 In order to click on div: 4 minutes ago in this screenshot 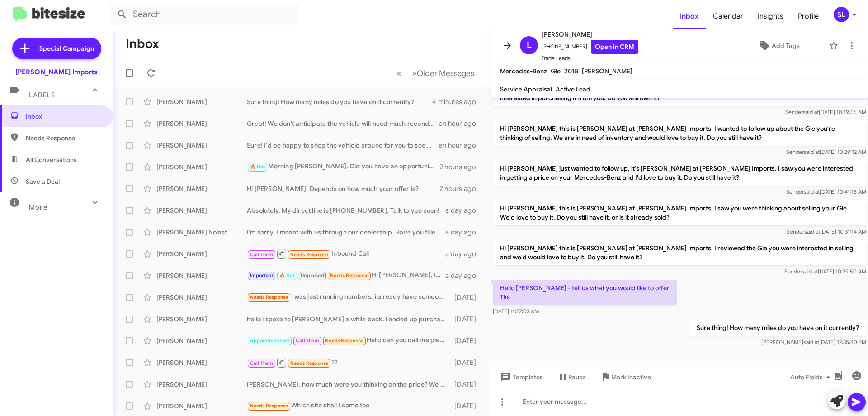, I will do `click(458, 101)`.